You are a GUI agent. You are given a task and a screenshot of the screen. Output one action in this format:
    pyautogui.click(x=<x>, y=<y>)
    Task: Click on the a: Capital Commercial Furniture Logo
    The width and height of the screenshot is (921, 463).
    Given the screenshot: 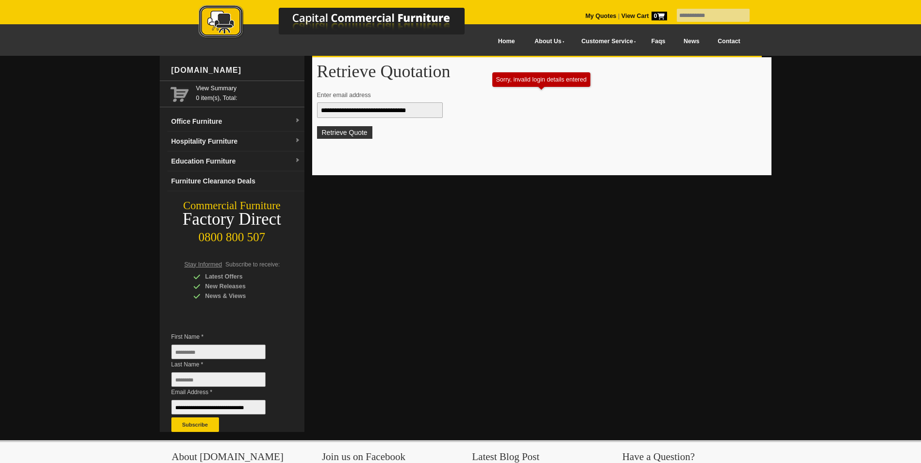 What is the action you would take?
    pyautogui.click(x=342, y=24)
    